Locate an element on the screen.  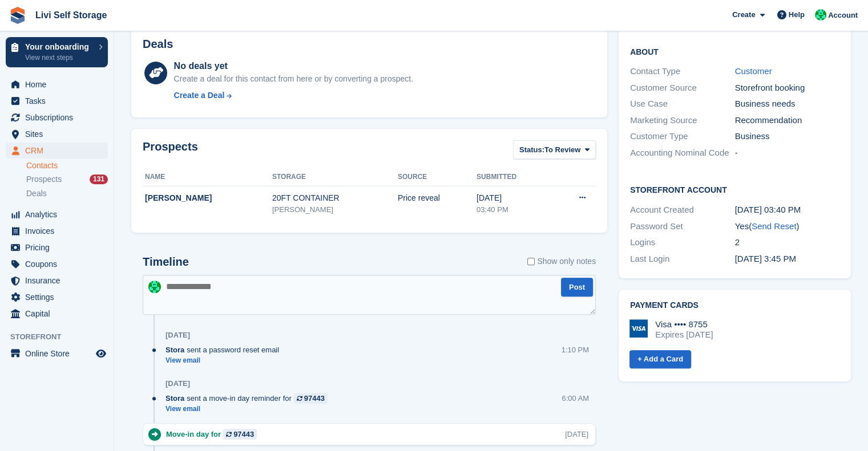
a: Create a Deal is located at coordinates (294, 95).